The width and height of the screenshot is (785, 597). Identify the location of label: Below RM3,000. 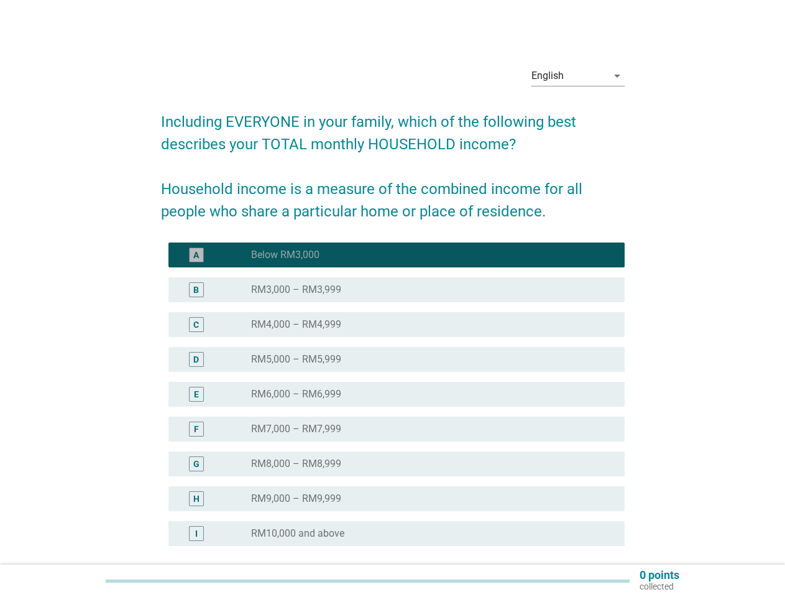
(285, 255).